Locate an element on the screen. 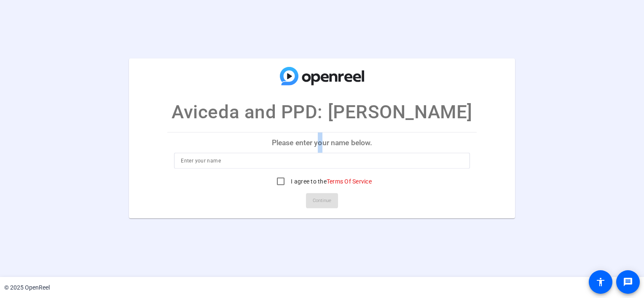 The image size is (644, 298). label: I agree to the is located at coordinates (330, 181).